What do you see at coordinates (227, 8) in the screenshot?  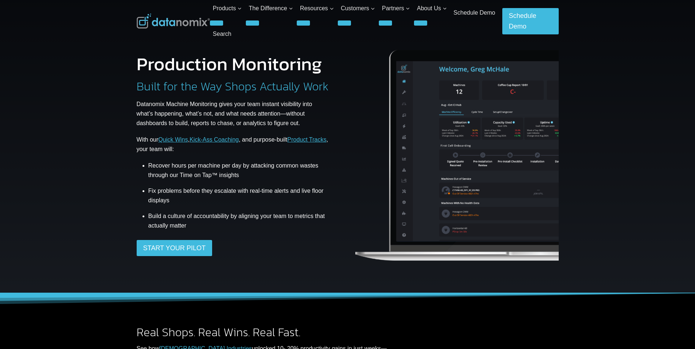 I see `span: Products` at bounding box center [227, 8].